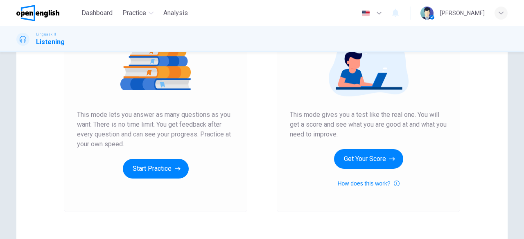  Describe the element at coordinates (138, 13) in the screenshot. I see `button: Practice` at that location.